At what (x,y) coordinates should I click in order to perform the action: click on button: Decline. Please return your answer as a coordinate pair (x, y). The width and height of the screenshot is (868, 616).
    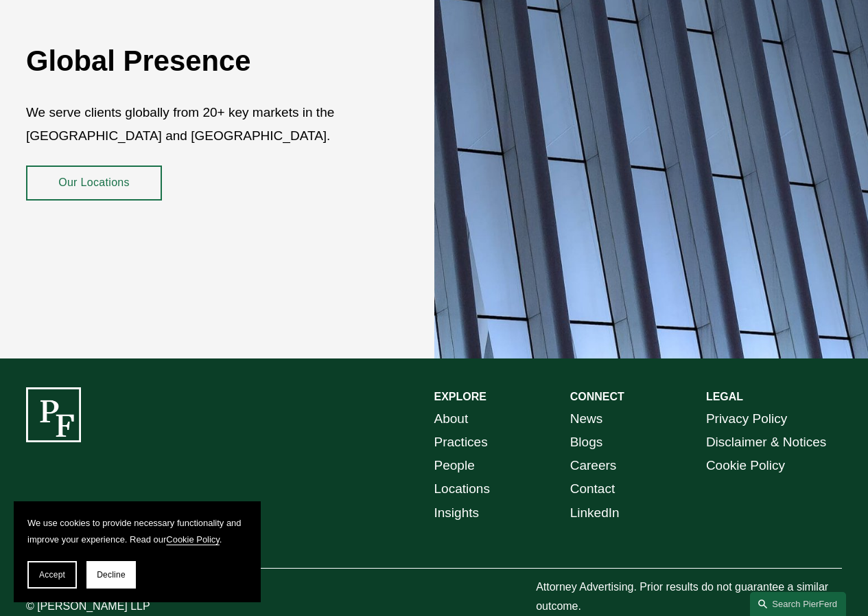
    Looking at the image, I should click on (111, 574).